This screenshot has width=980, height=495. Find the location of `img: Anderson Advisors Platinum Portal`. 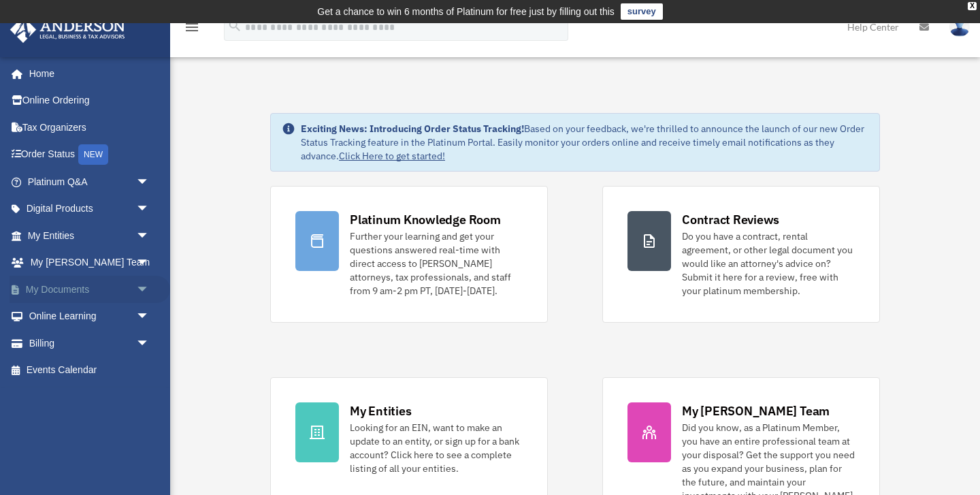

img: Anderson Advisors Platinum Portal is located at coordinates (67, 29).